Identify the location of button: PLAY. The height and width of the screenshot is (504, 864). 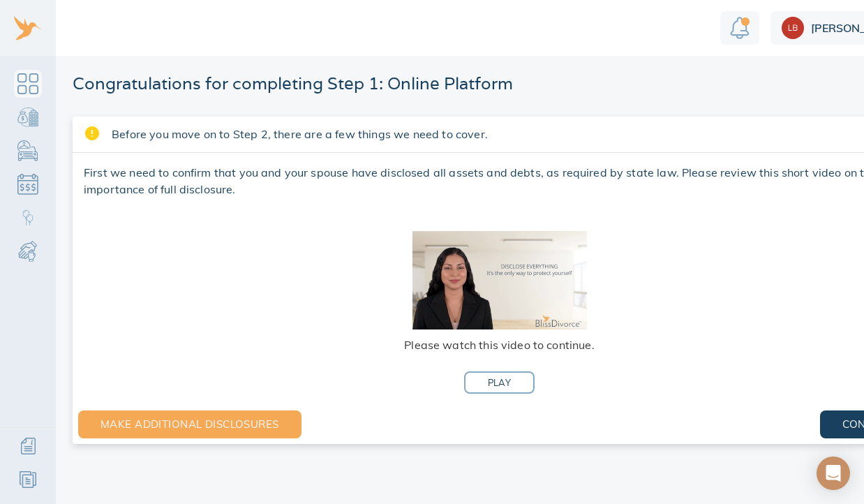
(500, 382).